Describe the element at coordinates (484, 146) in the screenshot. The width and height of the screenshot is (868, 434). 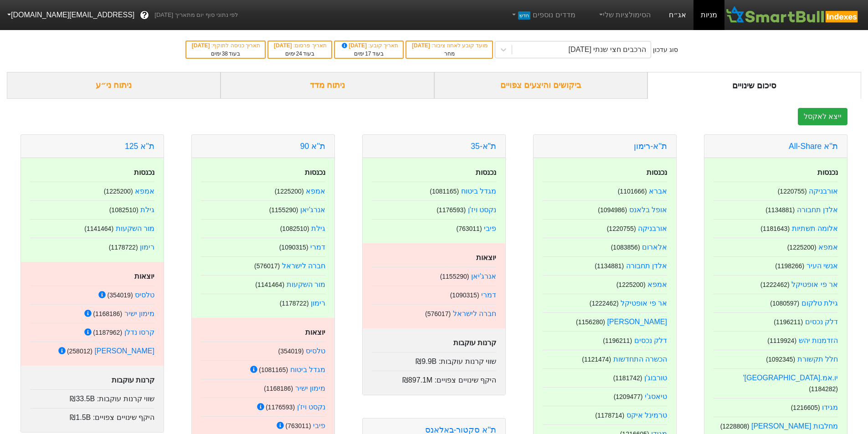
I see `a: ת"א-35` at that location.